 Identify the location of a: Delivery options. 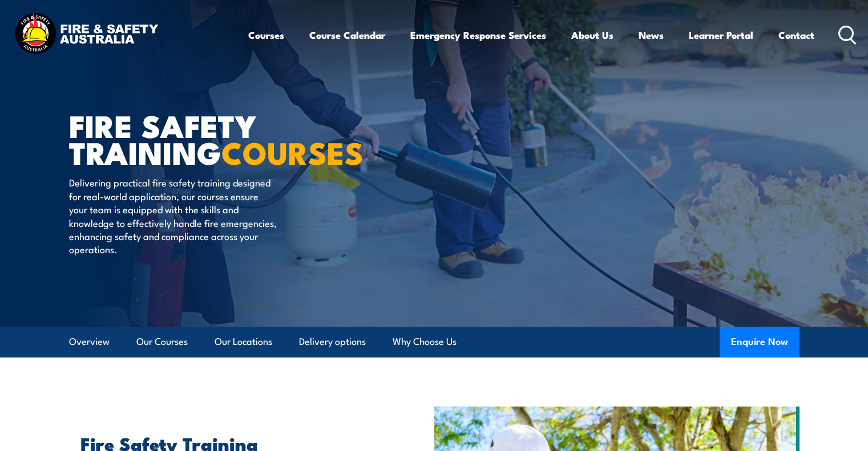
(332, 341).